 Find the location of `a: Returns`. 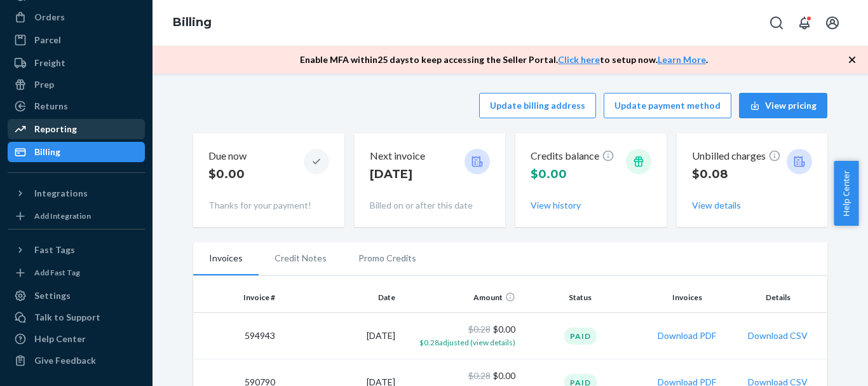

a: Returns is located at coordinates (76, 107).